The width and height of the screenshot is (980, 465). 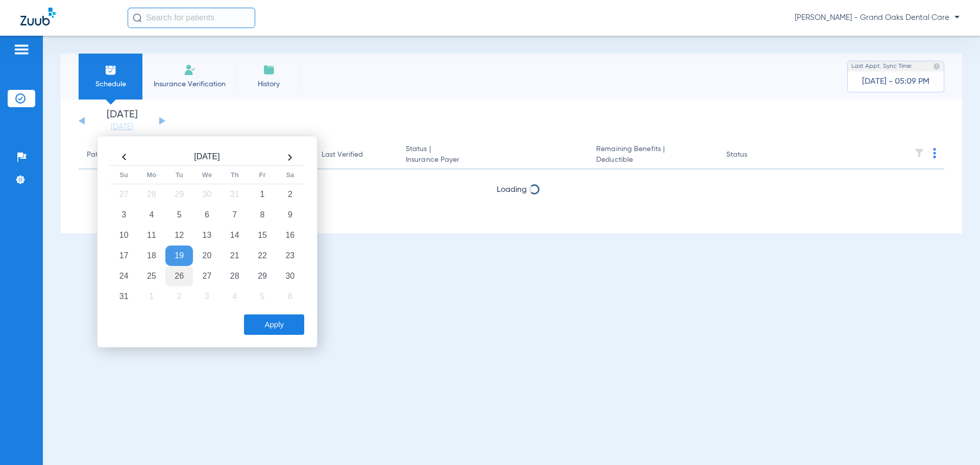 I want to click on img: Manual Insurance Verification, so click(x=190, y=70).